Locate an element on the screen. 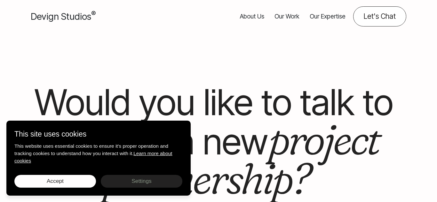 The height and width of the screenshot is (202, 437). button: Accept is located at coordinates (55, 182).